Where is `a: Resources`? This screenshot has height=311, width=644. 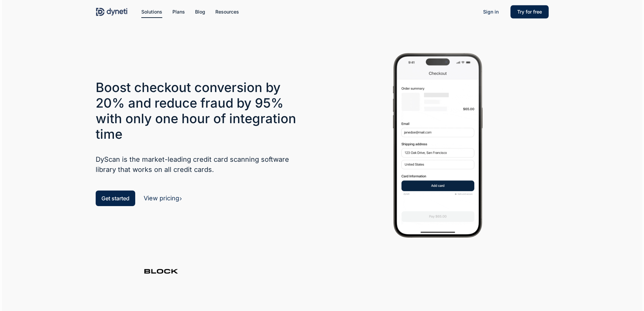 a: Resources is located at coordinates (227, 12).